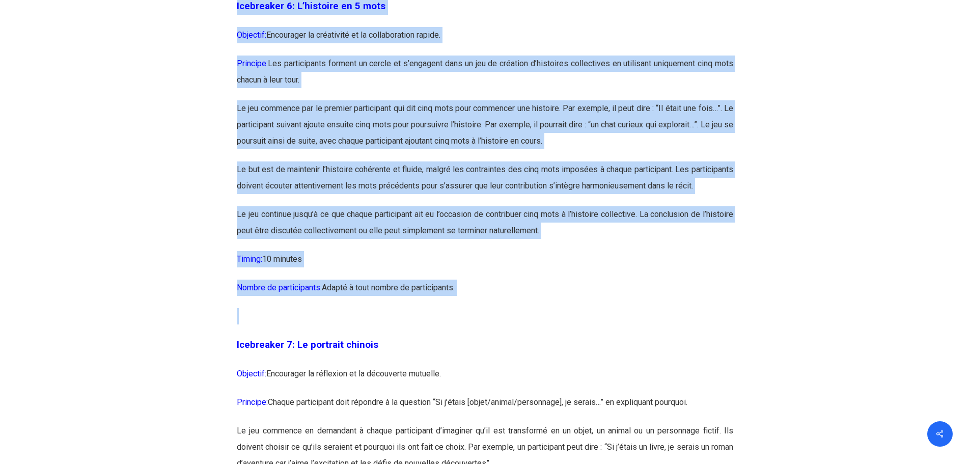  What do you see at coordinates (485, 409) in the screenshot?
I see `p: Chaque participant doit répondre à la question “Si j’étais [objet/animal/personnage], je serais…”...` at bounding box center [485, 409].